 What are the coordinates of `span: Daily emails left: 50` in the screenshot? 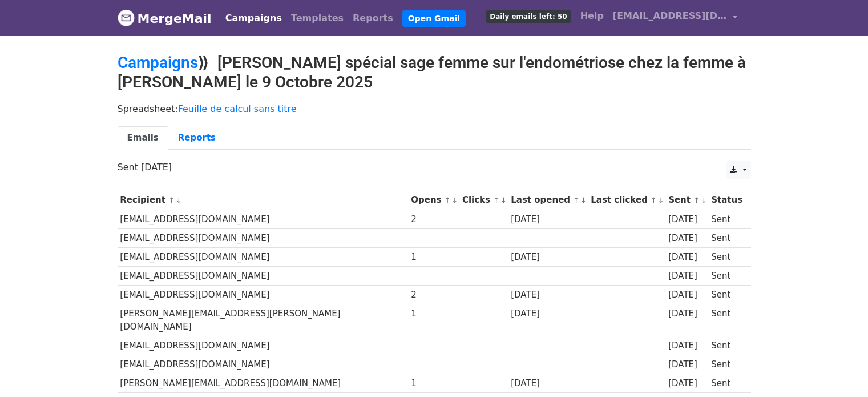 It's located at (528, 17).